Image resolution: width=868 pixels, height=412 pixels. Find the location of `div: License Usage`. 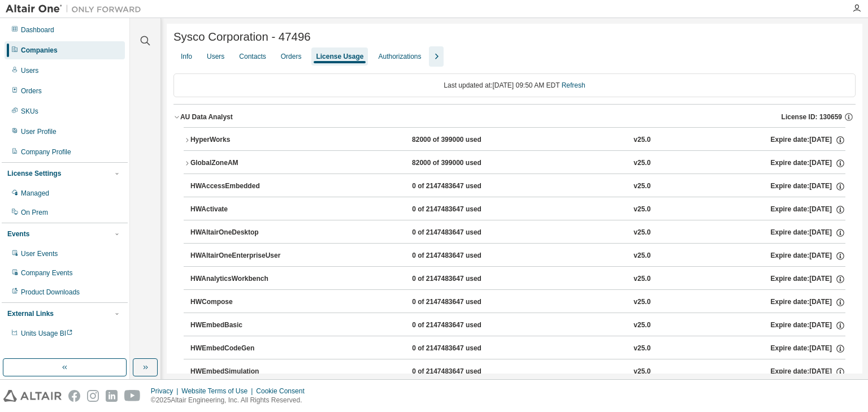

div: License Usage is located at coordinates (339, 57).